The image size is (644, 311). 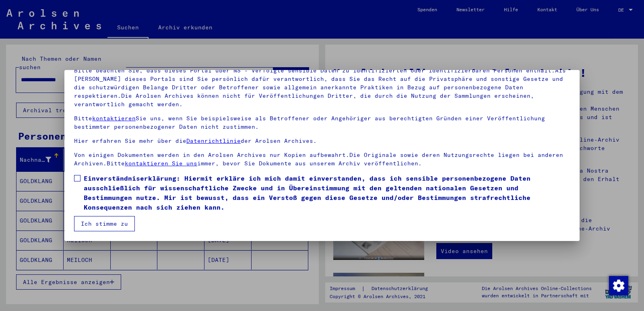 I want to click on a: kontaktieren, so click(x=114, y=118).